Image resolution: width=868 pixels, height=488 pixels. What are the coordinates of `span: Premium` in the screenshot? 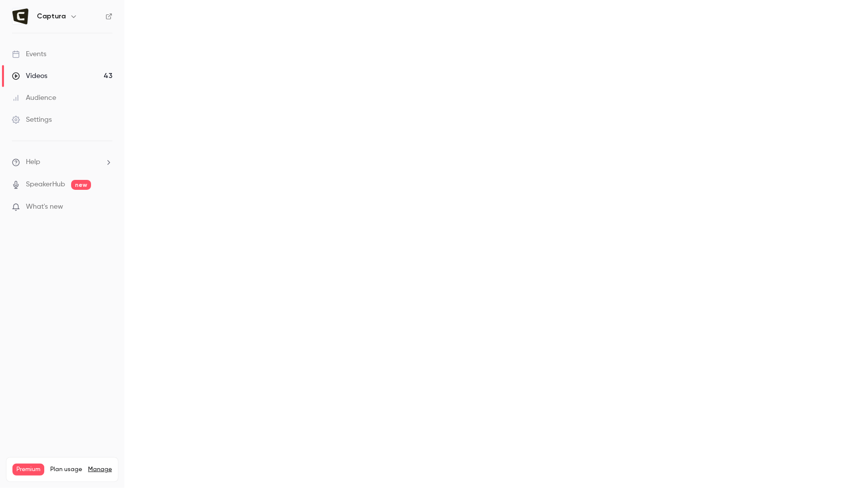 It's located at (29, 470).